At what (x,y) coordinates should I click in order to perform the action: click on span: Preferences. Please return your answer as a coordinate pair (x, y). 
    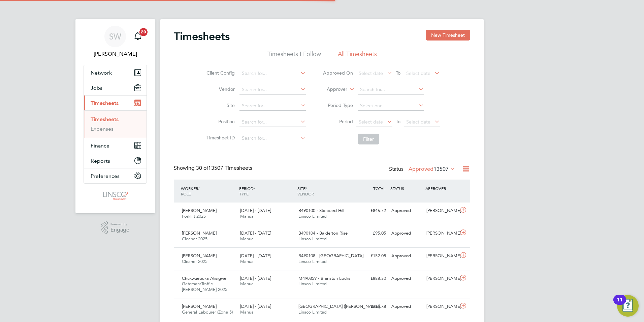
    Looking at the image, I should click on (105, 176).